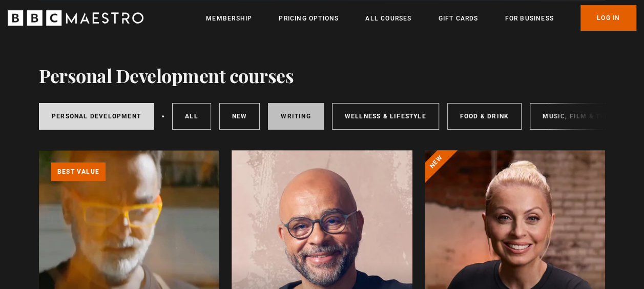  What do you see at coordinates (308, 19) in the screenshot?
I see `a: Pricing Options` at bounding box center [308, 19].